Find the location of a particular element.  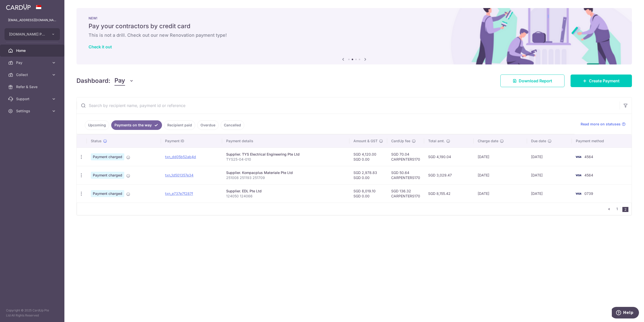

a: Cancelled is located at coordinates (232, 125).